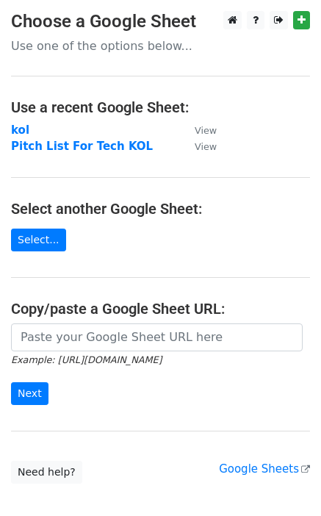 Image resolution: width=321 pixels, height=516 pixels. Describe the element at coordinates (46, 472) in the screenshot. I see `a: Need help?` at that location.